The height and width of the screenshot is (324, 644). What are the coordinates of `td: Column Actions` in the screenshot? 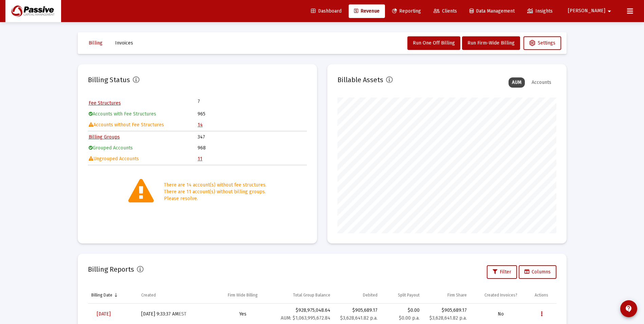 It's located at (544, 295).